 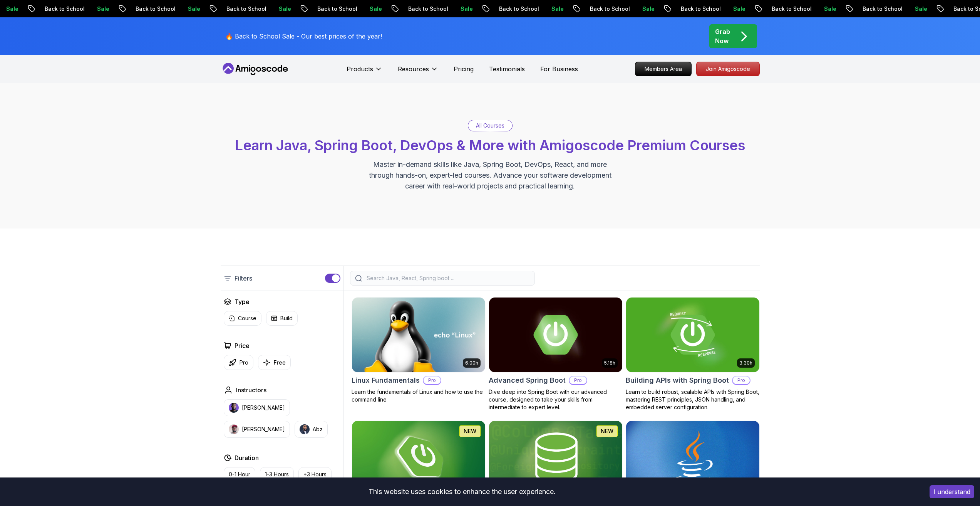 I want to click on img: Advanced Spring Boot card, so click(x=556, y=335).